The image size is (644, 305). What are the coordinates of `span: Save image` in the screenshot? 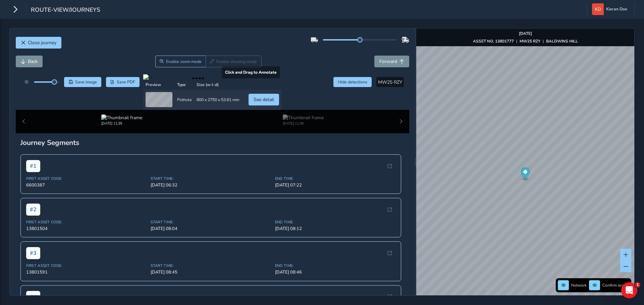 It's located at (86, 82).